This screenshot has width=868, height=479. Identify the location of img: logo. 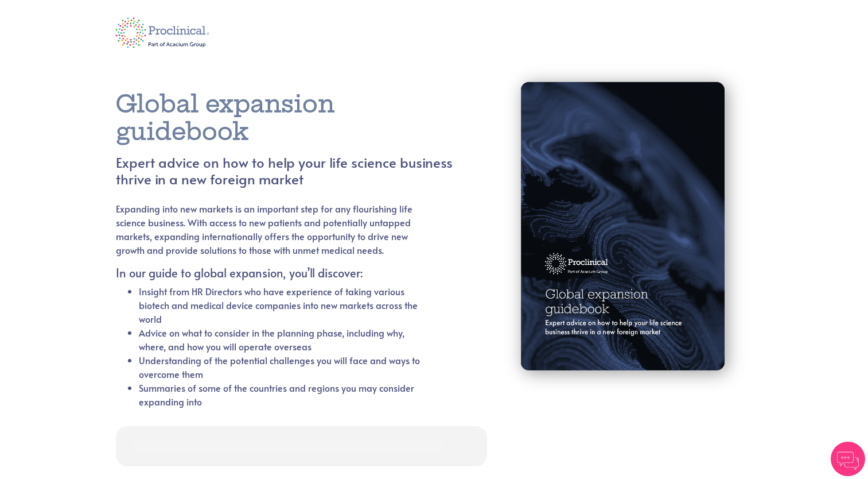
(163, 33).